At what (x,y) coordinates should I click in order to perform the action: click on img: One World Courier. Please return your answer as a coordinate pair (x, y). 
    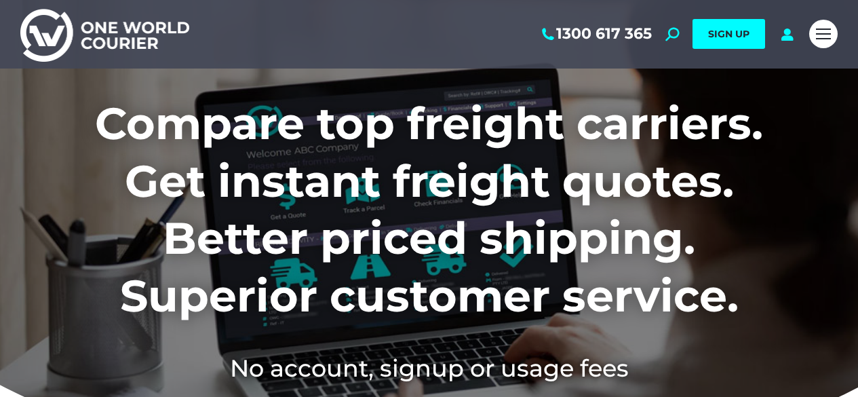
    Looking at the image, I should click on (105, 34).